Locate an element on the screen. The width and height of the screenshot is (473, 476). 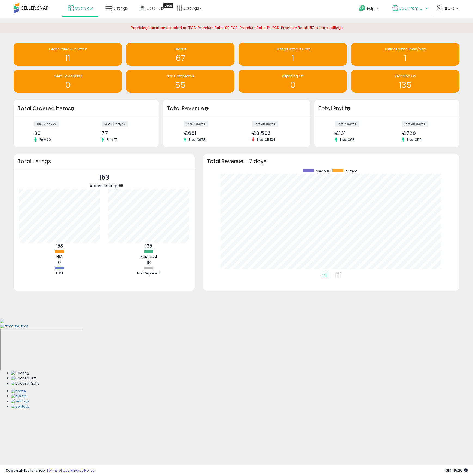
span: Prev: €678 is located at coordinates (197, 139).